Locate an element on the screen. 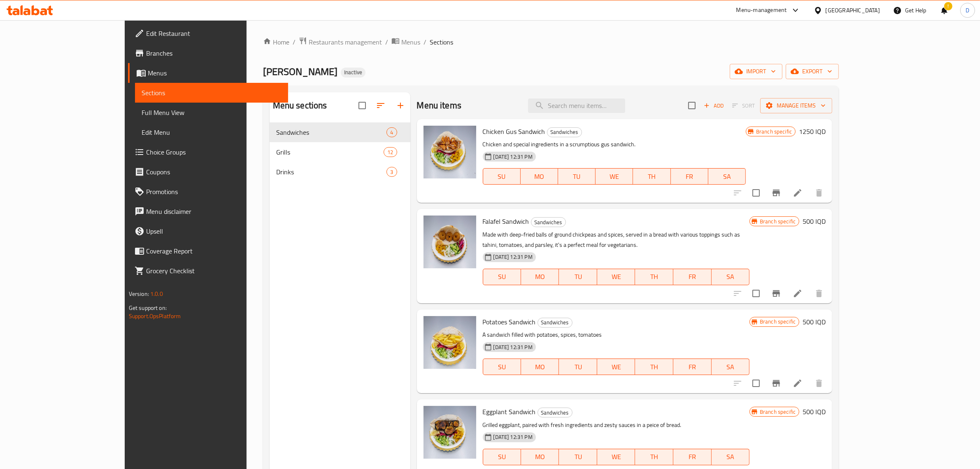 Image resolution: width=980 pixels, height=469 pixels. div: Menu-management is located at coordinates (762, 10).